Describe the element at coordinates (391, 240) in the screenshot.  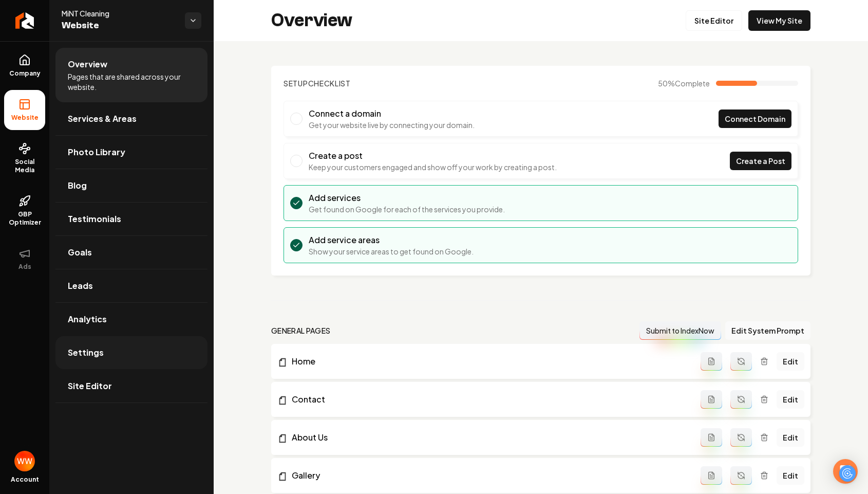
I see `h3: Add service areas` at that location.